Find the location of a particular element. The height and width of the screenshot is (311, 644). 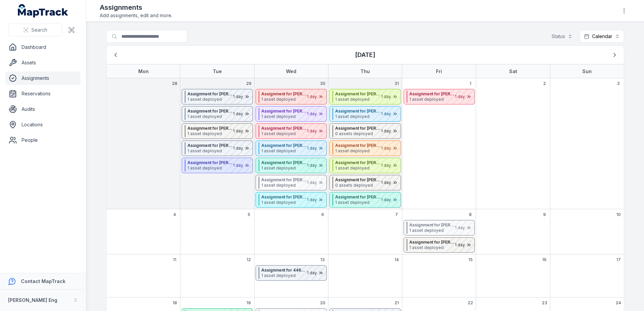

span: 3 is located at coordinates (618, 84).